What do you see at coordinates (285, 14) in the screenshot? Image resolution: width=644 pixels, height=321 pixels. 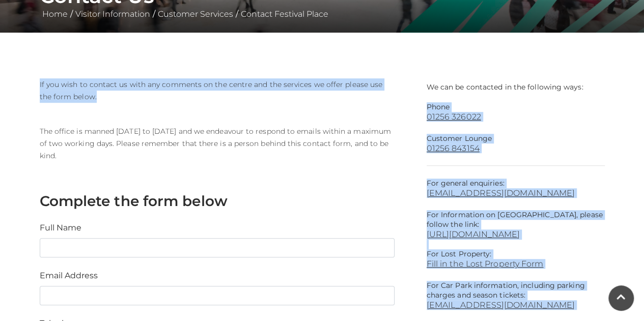 I see `a: Contact Festival Place` at bounding box center [285, 14].